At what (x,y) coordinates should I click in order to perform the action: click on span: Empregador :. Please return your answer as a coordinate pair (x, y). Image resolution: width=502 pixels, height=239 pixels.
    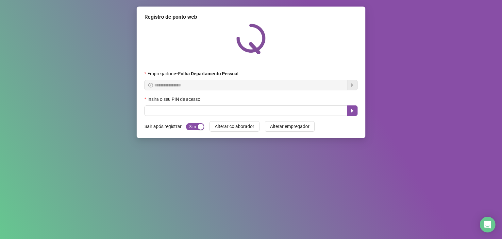
    Looking at the image, I should click on (193, 74).